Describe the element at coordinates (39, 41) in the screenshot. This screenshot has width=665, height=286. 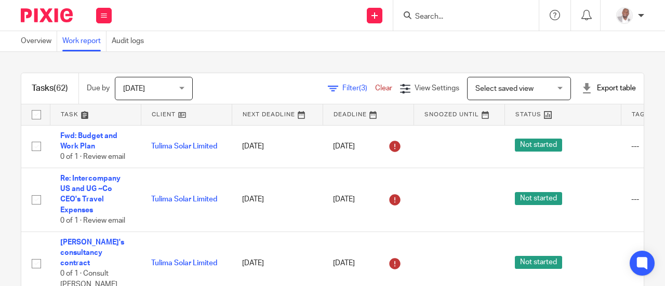
I see `a: Overview` at that location.